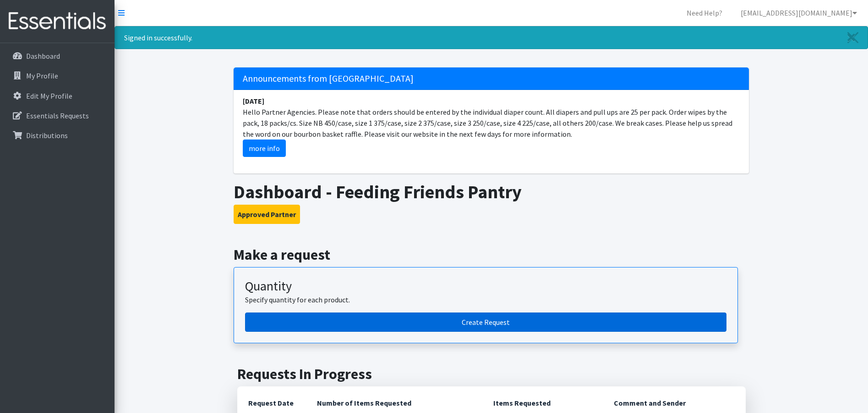 The image size is (868, 413). Describe the element at coordinates (853, 38) in the screenshot. I see `a: Close` at that location.